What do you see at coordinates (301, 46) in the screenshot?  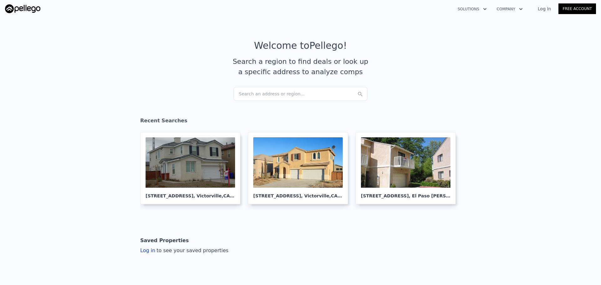 I see `div: Welcome to Pellego !` at bounding box center [301, 46].